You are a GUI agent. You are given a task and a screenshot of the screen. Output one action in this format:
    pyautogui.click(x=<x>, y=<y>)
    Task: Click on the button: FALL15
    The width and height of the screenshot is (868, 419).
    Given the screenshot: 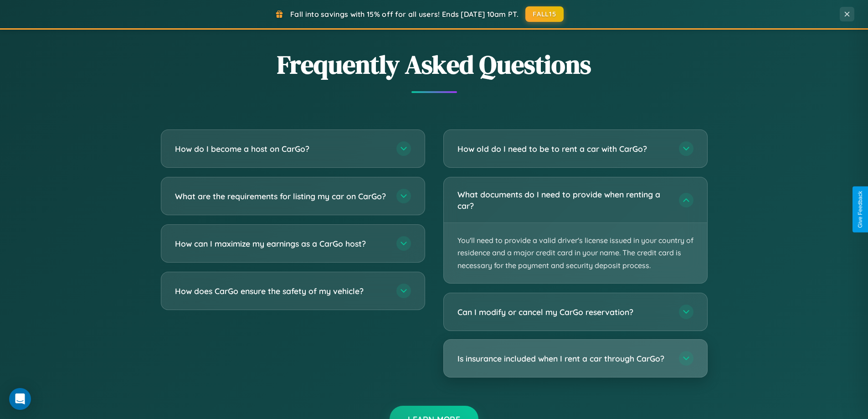 What is the action you would take?
    pyautogui.click(x=544, y=14)
    